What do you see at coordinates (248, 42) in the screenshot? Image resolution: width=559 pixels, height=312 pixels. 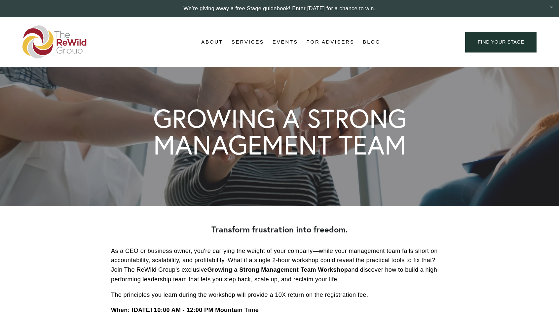 I see `span: Services` at bounding box center [248, 42].